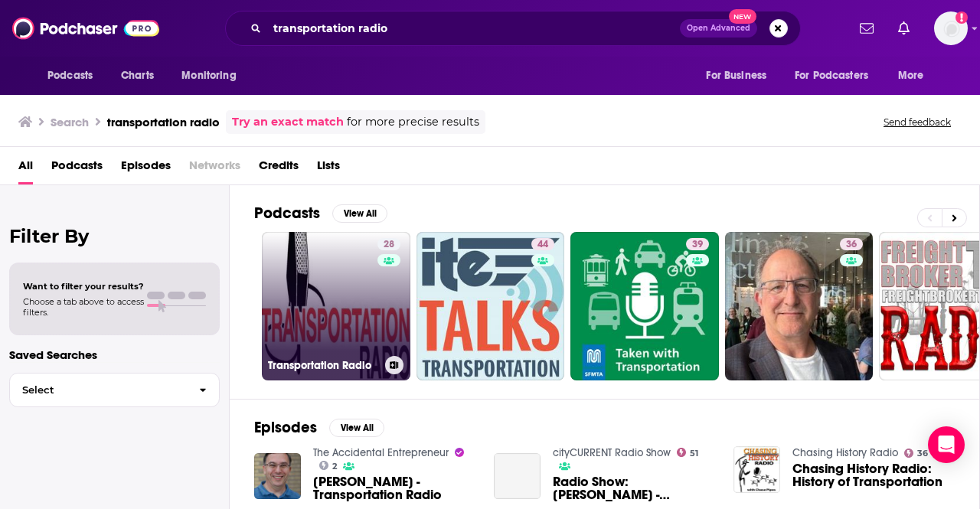 This screenshot has width=980, height=509. What do you see at coordinates (163, 122) in the screenshot?
I see `h3: transportation radio` at bounding box center [163, 122].